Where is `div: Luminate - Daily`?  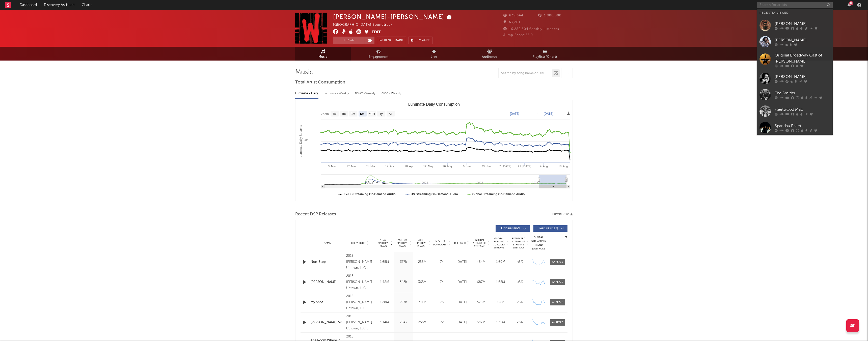 div: Luminate - Daily is located at coordinates (307, 93).